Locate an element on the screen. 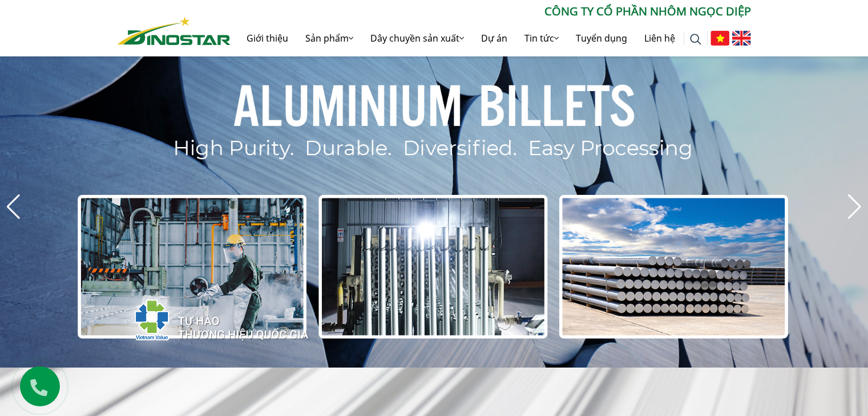  div: Previous slide is located at coordinates (13, 207).